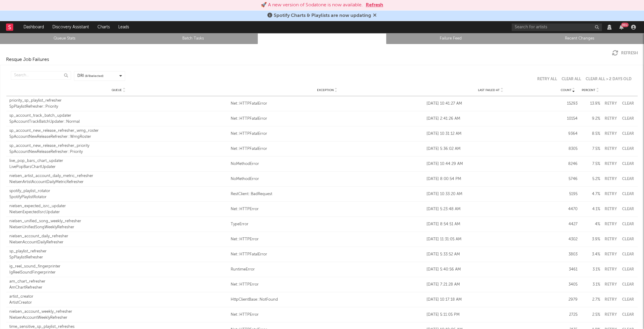 The width and height of the screenshot is (644, 329). I want to click on div: 8305, so click(567, 148).